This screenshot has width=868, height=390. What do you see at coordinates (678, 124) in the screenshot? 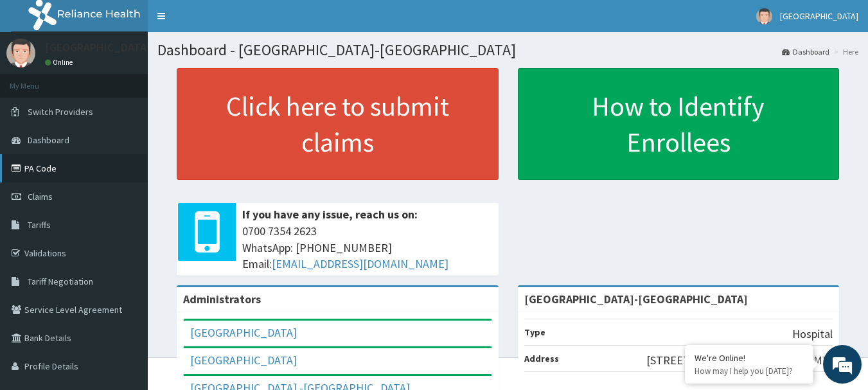
I see `a: How to Identify Enrollees` at bounding box center [678, 124].